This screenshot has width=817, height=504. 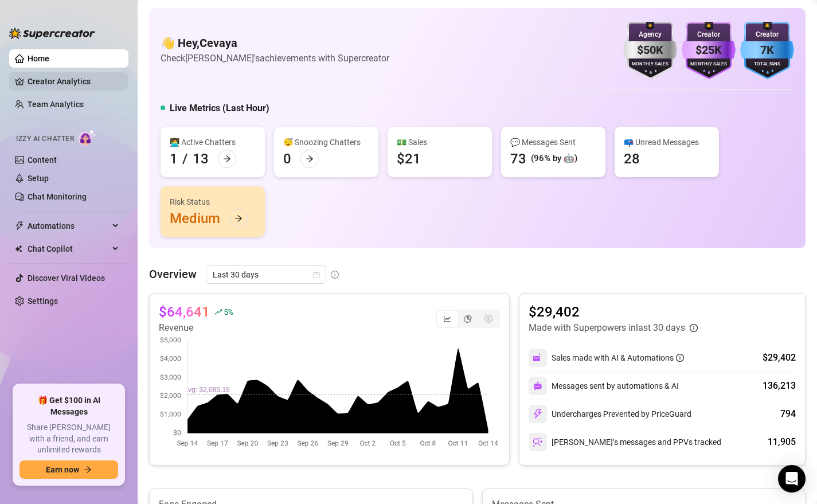 What do you see at coordinates (613, 312) in the screenshot?
I see `article: $29,402` at bounding box center [613, 312].